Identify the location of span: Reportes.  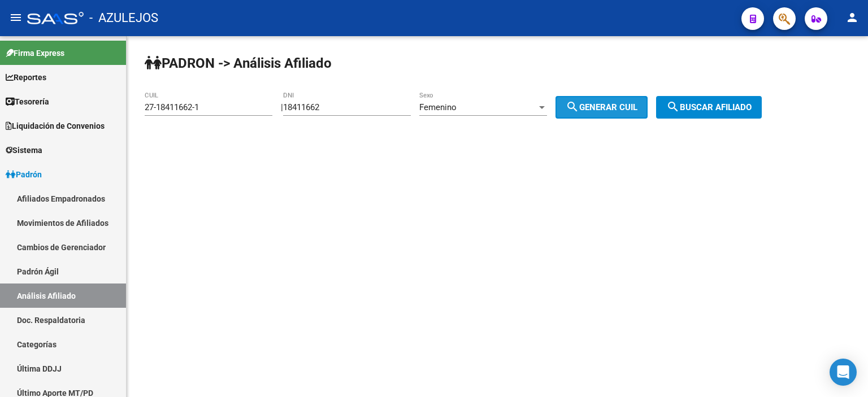
(26, 77).